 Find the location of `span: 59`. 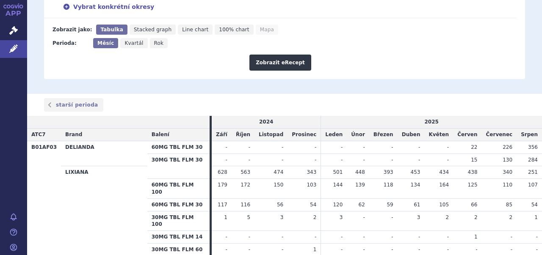

span: 59 is located at coordinates (389, 205).